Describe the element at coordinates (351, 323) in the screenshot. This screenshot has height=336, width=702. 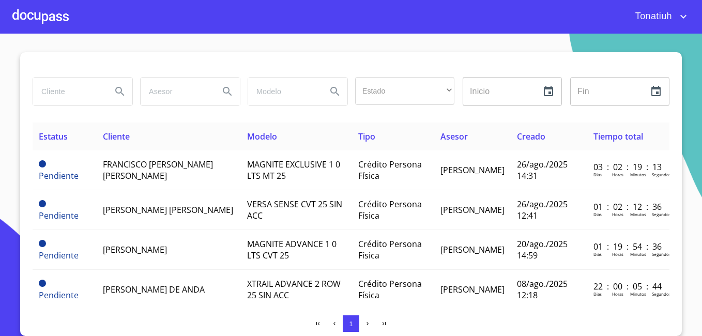
I see `button: 1` at that location.